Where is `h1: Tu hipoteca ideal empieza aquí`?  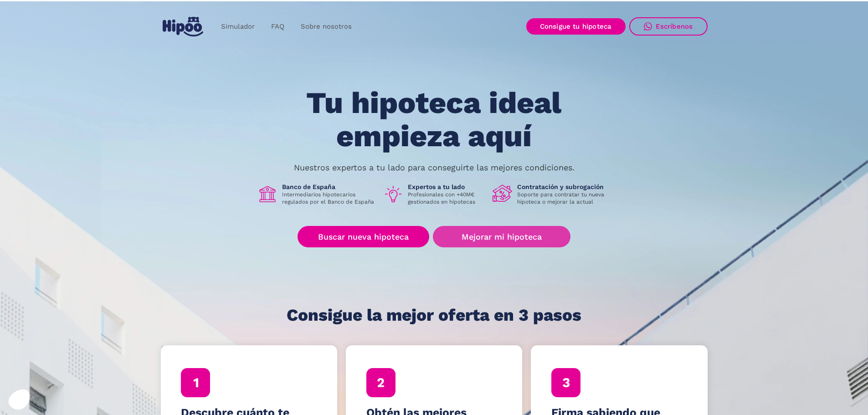 h1: Tu hipoteca ideal empieza aquí is located at coordinates (434, 119).